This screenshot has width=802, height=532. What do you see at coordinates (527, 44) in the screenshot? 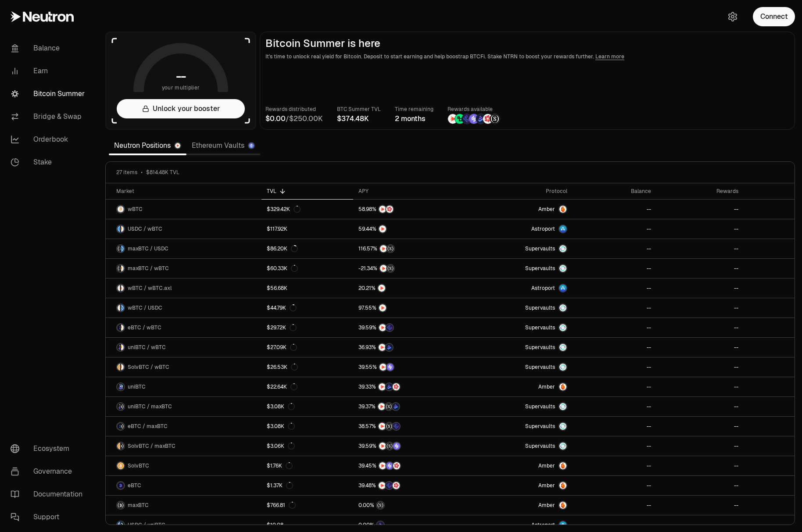
I see `h2: Bitcoin Summer is here` at bounding box center [527, 44].